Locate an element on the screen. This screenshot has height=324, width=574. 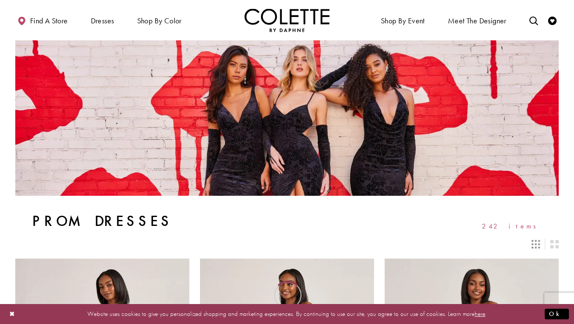
a: Toggle search is located at coordinates (533, 20).